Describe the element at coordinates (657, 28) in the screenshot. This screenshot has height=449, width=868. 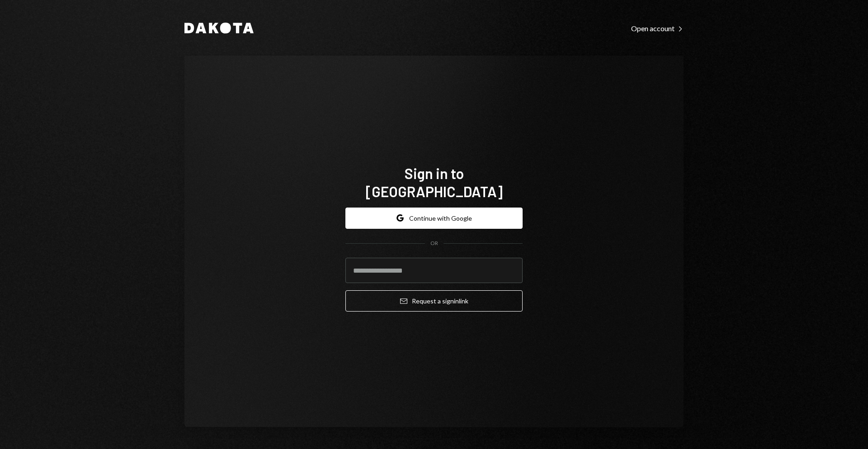
I see `div: Open account` at that location.